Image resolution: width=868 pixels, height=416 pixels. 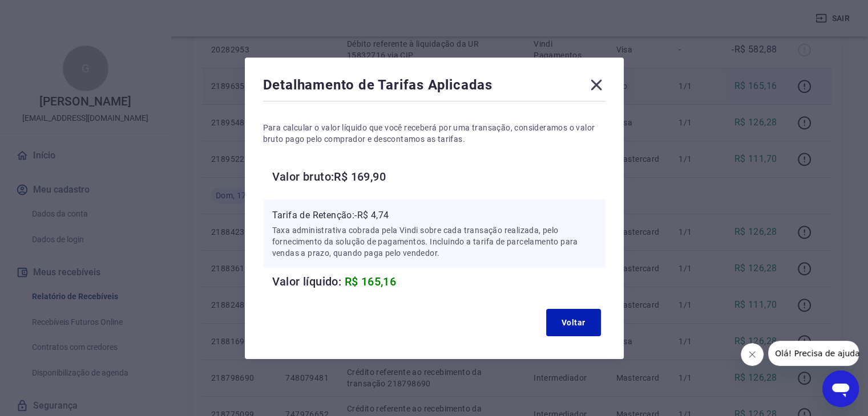 I want to click on div: Detalhamento de Tarifas Aplicadas, so click(x=434, y=87).